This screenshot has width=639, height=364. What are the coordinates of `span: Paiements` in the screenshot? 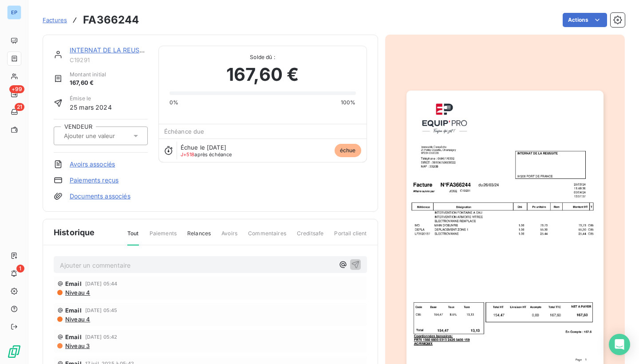 It's located at (163, 237).